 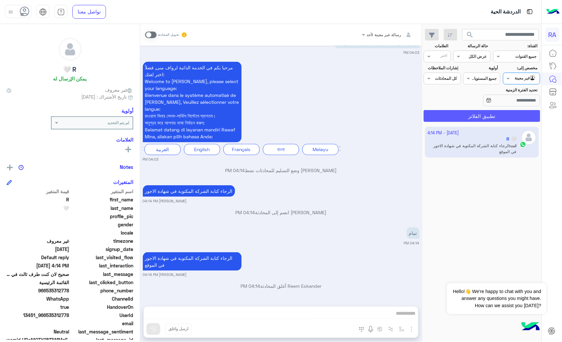 What do you see at coordinates (70, 49) in the screenshot?
I see `img: defaultAdmin.png` at bounding box center [70, 49].